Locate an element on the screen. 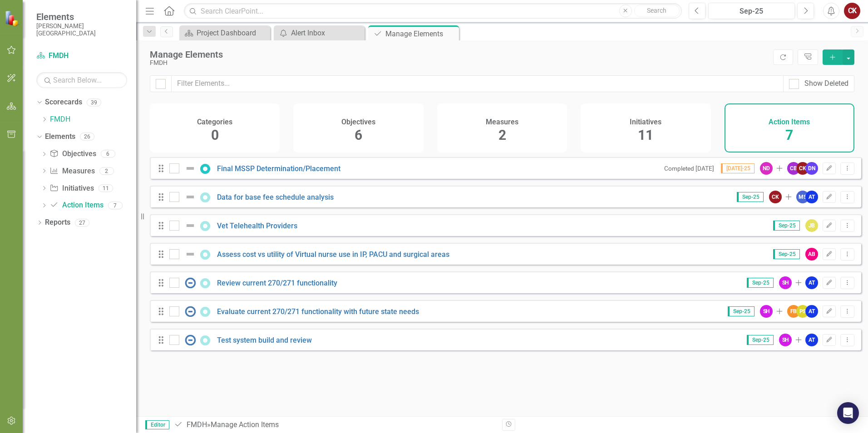  div: 11 is located at coordinates (105, 188).